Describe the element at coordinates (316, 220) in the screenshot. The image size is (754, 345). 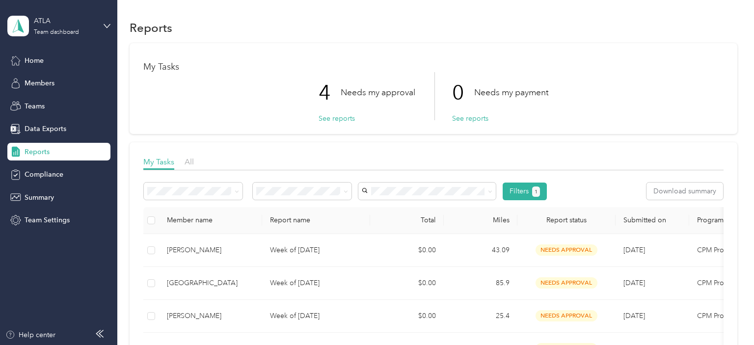
I see `th: Report name` at that location.